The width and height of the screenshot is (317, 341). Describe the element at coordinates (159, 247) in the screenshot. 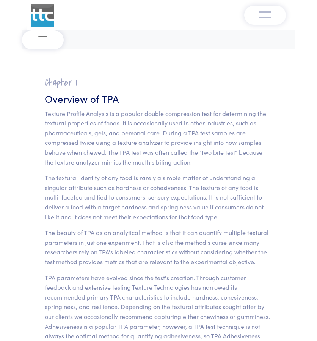

I see `p: The beauty of TPA as an analytical method is that it can quantify multiple textural parameters in...` at that location.